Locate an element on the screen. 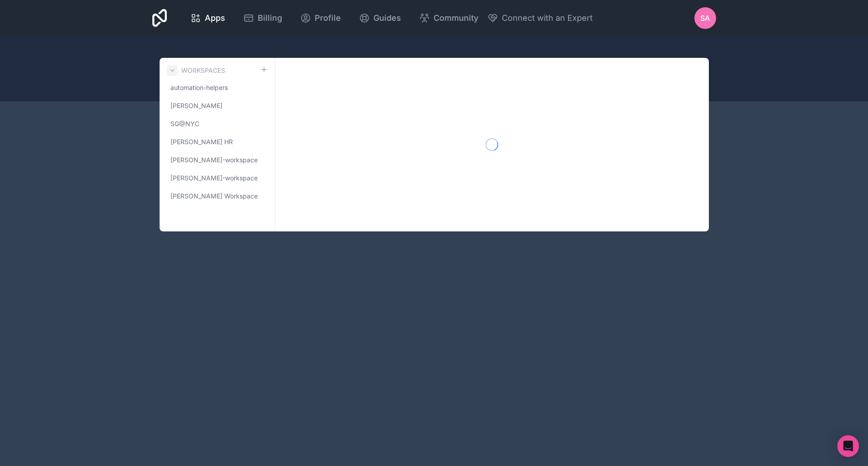 This screenshot has height=466, width=868. span: Profile is located at coordinates (328, 18).